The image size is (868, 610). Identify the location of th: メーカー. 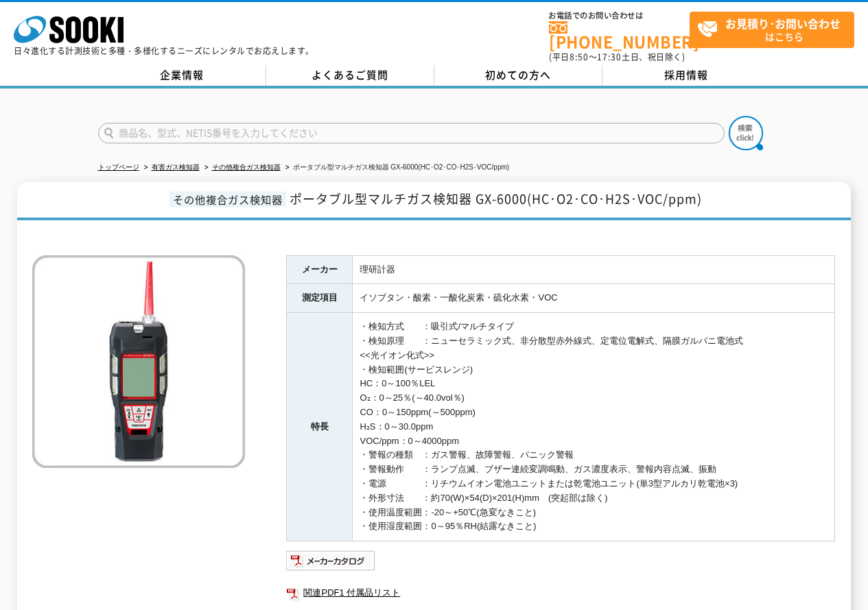
(320, 270).